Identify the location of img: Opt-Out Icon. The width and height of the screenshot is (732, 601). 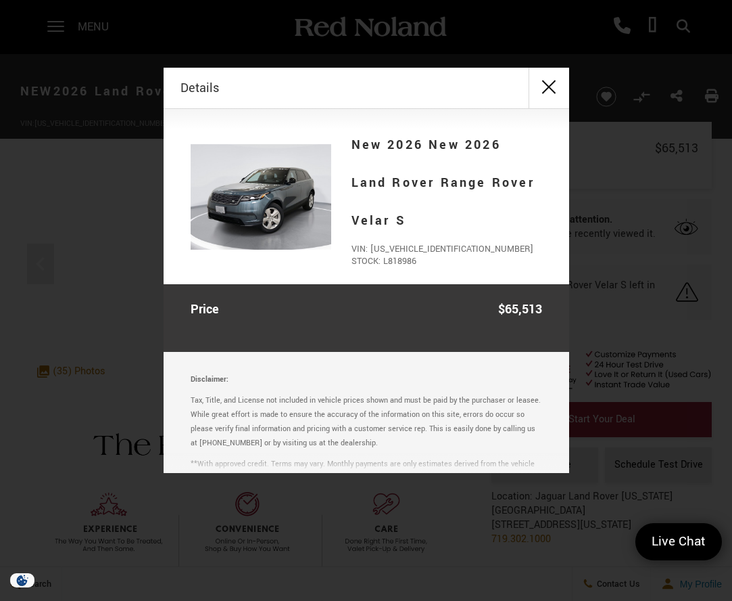
(22, 580).